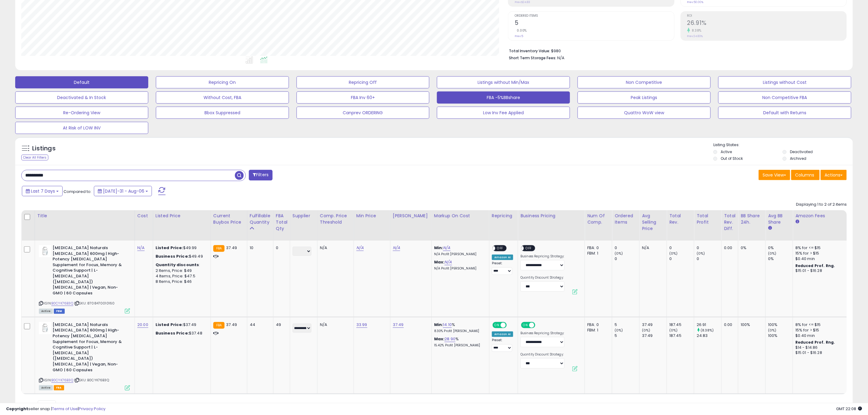  What do you see at coordinates (229, 219) in the screenshot?
I see `div: Current Buybox Price` at bounding box center [229, 219].